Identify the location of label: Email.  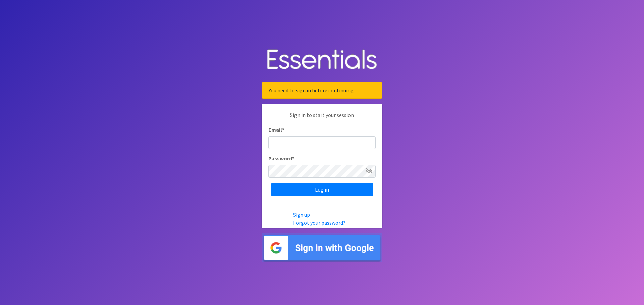
(276, 130).